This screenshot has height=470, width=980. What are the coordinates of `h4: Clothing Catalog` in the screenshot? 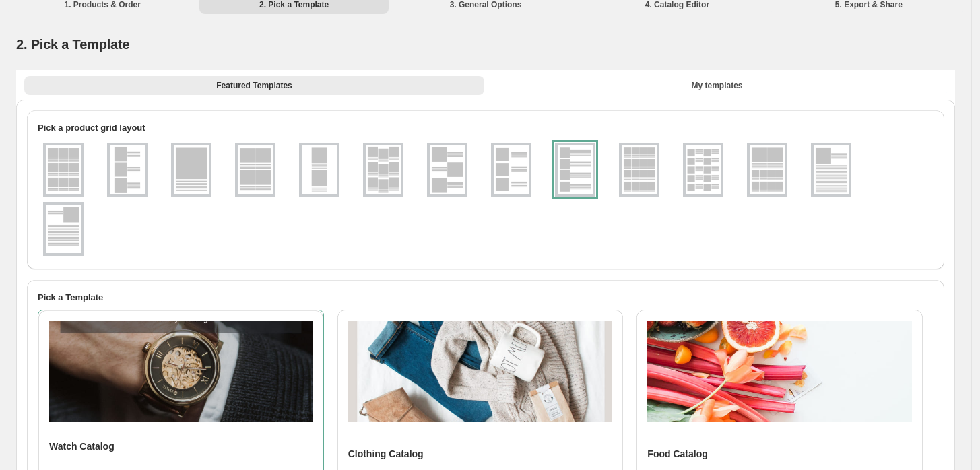 It's located at (386, 454).